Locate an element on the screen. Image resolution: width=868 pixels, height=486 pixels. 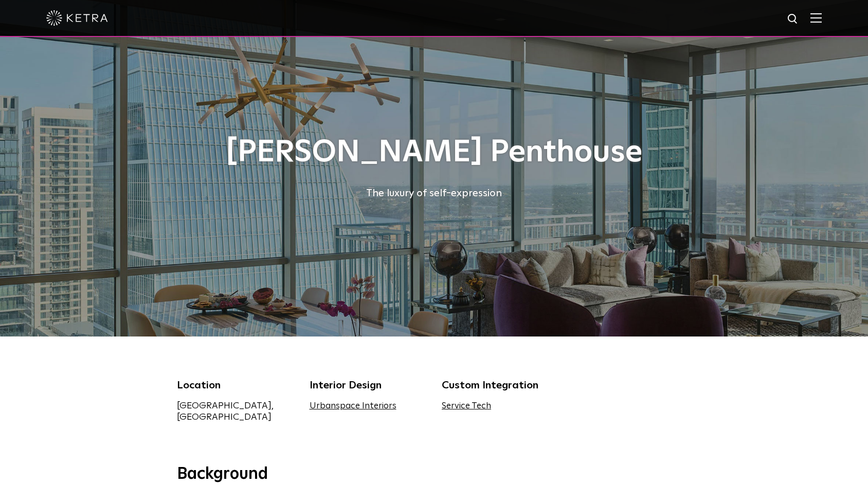
h3: Background is located at coordinates (434, 475).